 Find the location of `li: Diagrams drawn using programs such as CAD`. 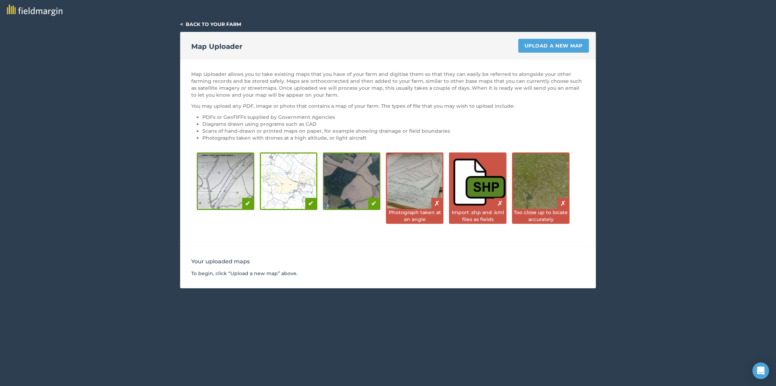

li: Diagrams drawn using programs such as CAD is located at coordinates (394, 124).